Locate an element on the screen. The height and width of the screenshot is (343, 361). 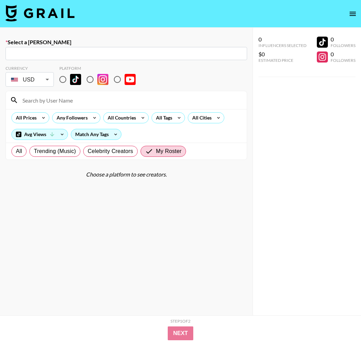
div: Match Any Tags is located at coordinates (96, 134).